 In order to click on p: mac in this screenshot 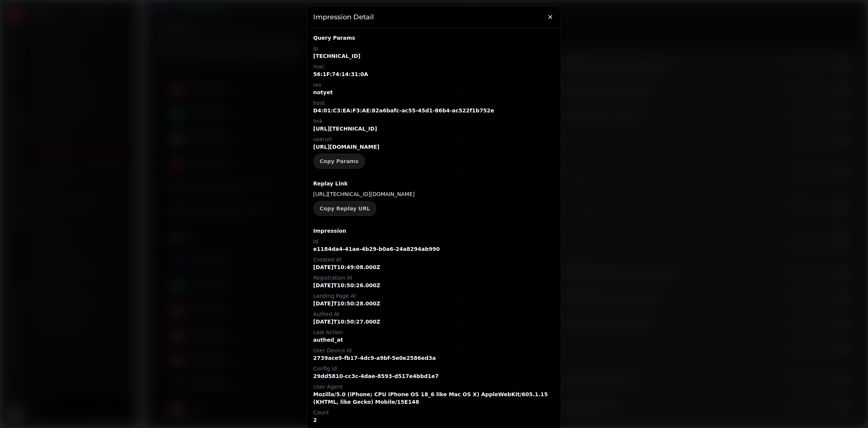, I will do `click(434, 67)`.